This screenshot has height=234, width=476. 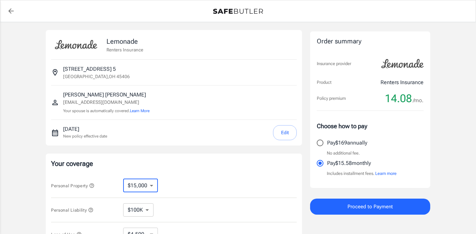 I want to click on p: Pay $15.58 monthly, so click(x=349, y=163).